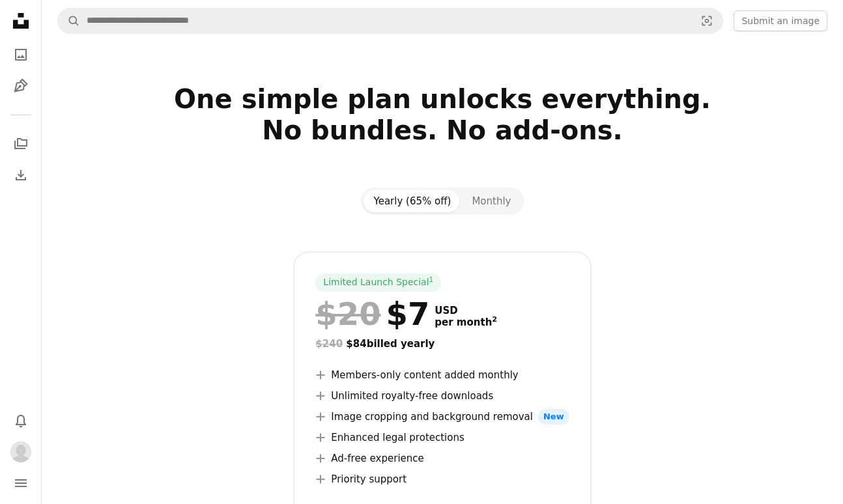 The image size is (843, 504). Describe the element at coordinates (554, 417) in the screenshot. I see `span: New` at that location.